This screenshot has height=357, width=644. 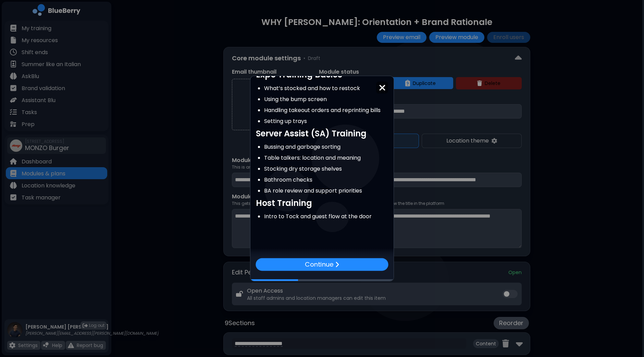 What do you see at coordinates (326, 169) in the screenshot?
I see `li: Stocking dry storage shelves` at bounding box center [326, 169].